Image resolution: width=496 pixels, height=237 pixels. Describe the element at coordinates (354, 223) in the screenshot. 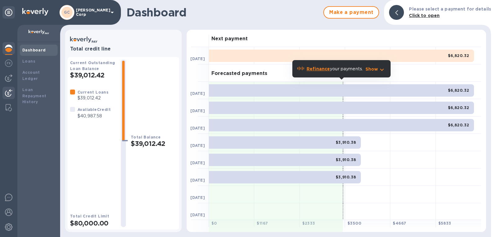

I see `b: $ 3500` at that location.